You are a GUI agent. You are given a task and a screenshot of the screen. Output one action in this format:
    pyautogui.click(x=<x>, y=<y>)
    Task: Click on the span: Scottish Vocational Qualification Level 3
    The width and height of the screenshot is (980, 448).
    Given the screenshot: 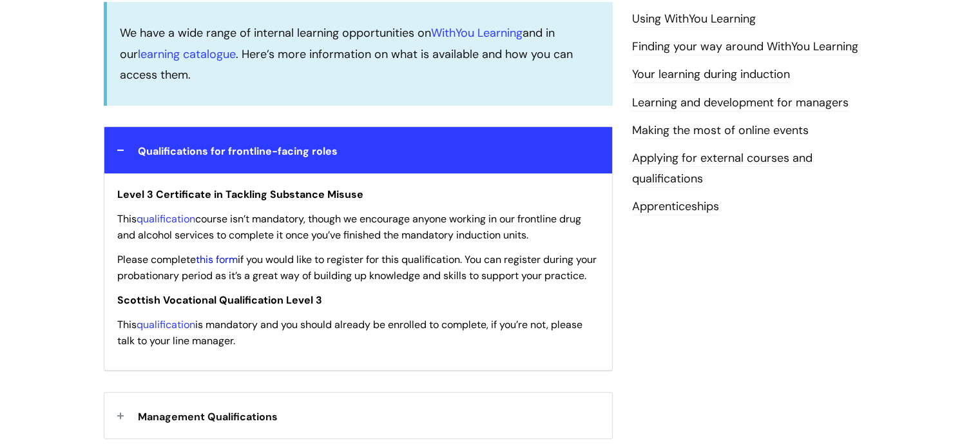 What is the action you would take?
    pyautogui.click(x=220, y=300)
    